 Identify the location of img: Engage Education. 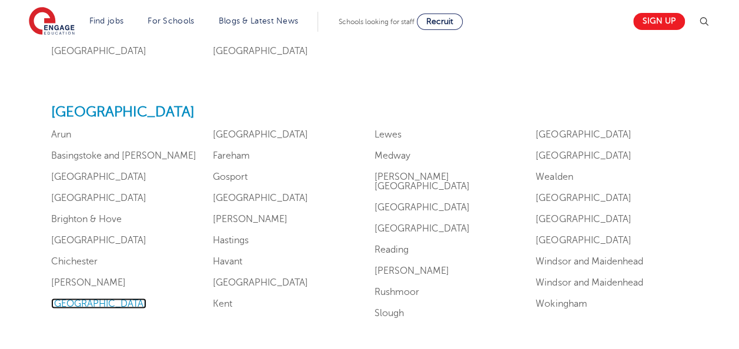
(52, 22).